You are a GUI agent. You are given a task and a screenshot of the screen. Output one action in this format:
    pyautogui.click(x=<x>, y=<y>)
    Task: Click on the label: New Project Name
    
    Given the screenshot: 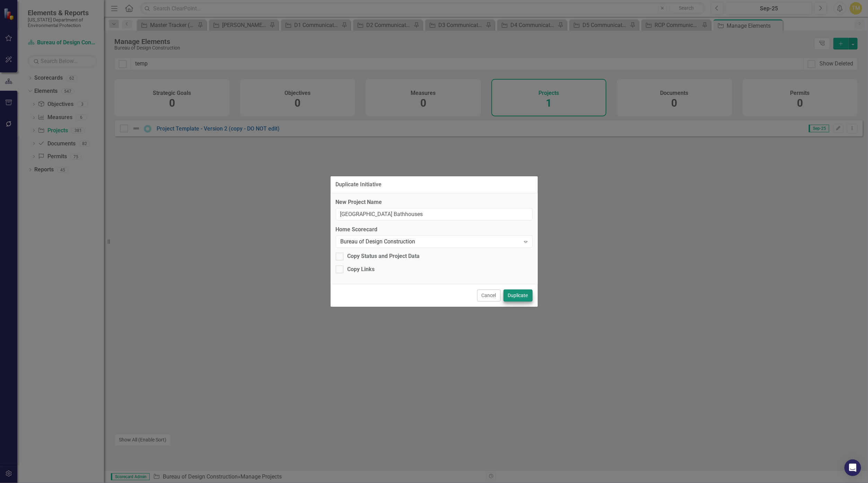 What is the action you would take?
    pyautogui.click(x=434, y=202)
    